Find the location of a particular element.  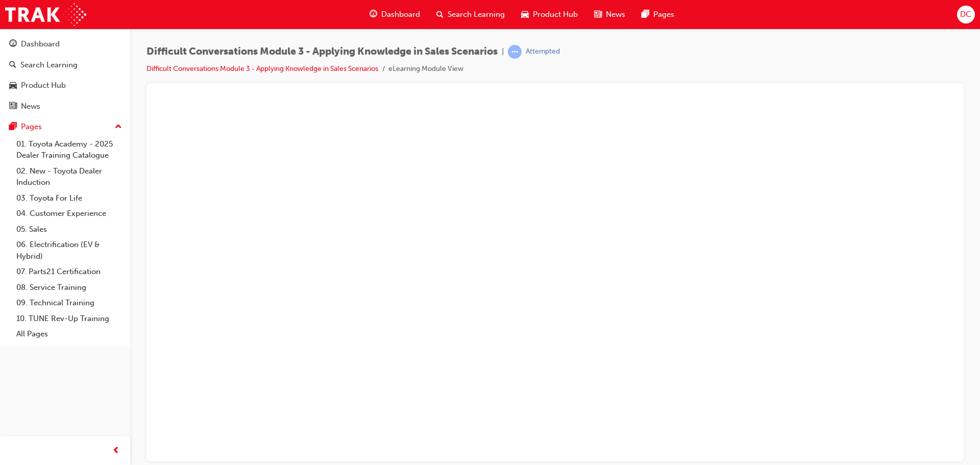

a: Product Hub is located at coordinates (65, 85).